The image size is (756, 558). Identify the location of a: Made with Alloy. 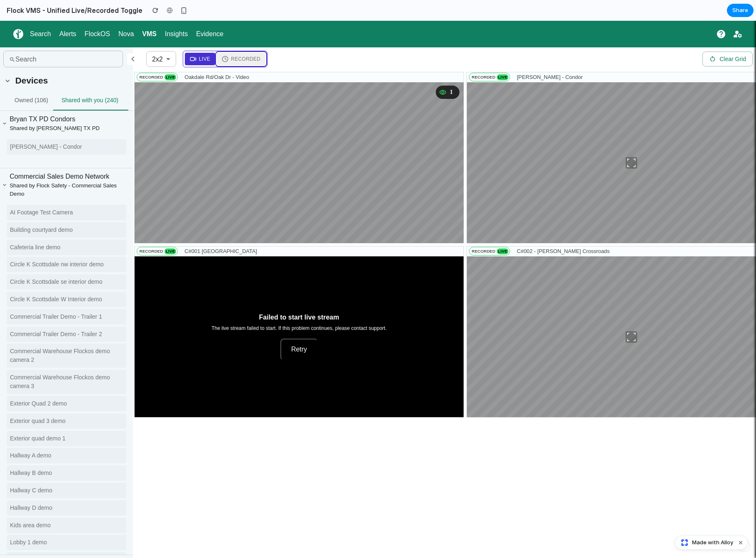
(704, 542).